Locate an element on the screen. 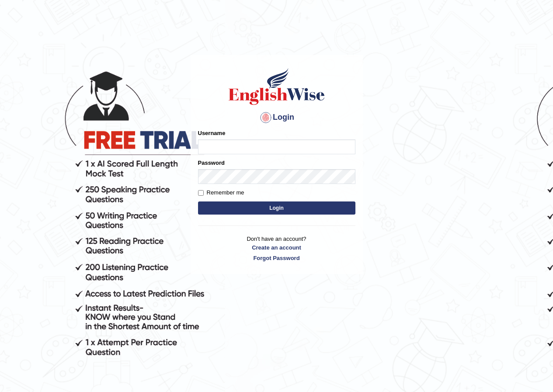 This screenshot has height=392, width=553. label: Remember me is located at coordinates (221, 193).